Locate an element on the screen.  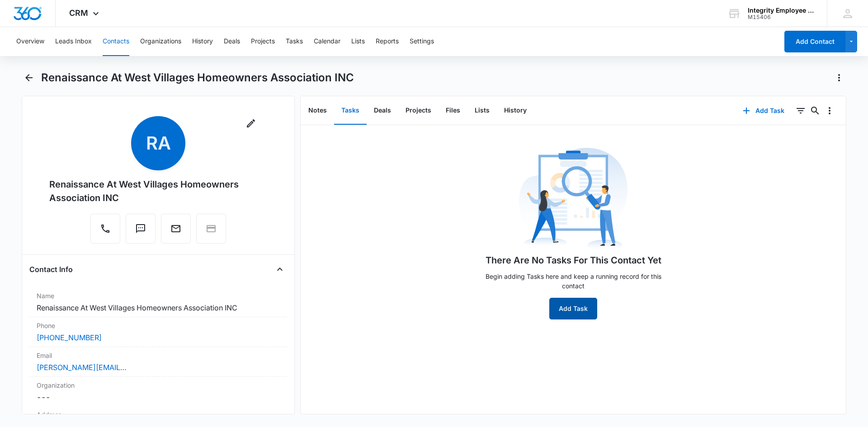
button: Email is located at coordinates (176, 229).